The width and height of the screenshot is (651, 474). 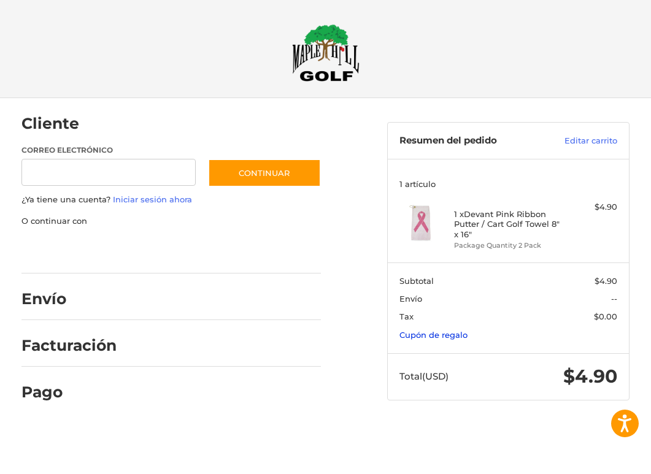 I want to click on span: Tax, so click(x=406, y=317).